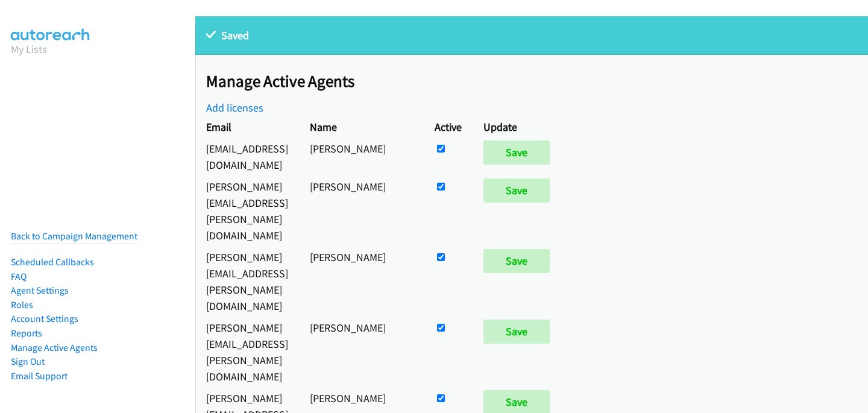 The width and height of the screenshot is (868, 413). What do you see at coordinates (537, 81) in the screenshot?
I see `h2: Manage Active Agents` at bounding box center [537, 81].